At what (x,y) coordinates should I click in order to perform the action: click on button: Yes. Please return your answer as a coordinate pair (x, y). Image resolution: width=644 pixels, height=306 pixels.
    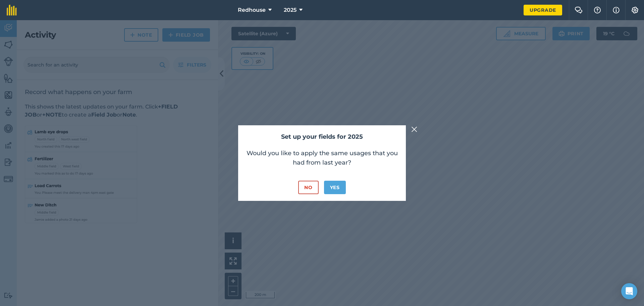
    Looking at the image, I should click on (335, 188).